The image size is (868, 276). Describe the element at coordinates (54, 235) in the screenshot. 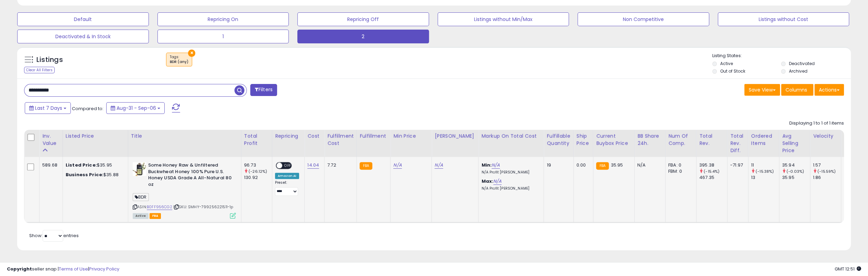

I see `span: Show: entries` at that location.